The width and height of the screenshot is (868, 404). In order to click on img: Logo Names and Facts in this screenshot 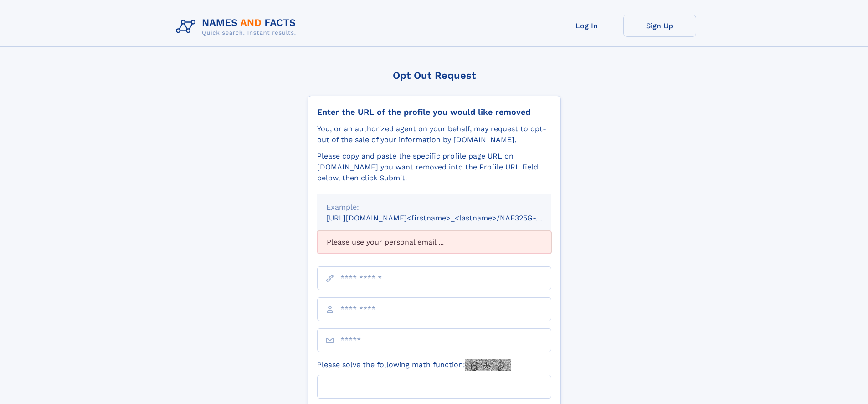, I will do `click(238, 27)`.